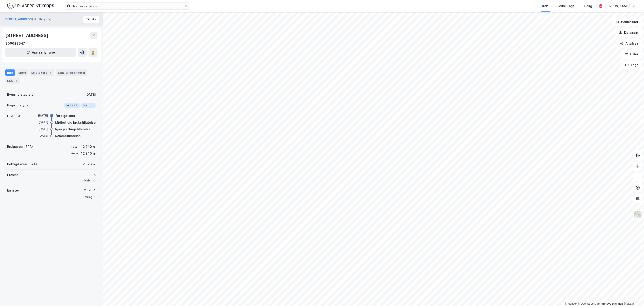  What do you see at coordinates (14, 116) in the screenshot?
I see `div: Historikk` at bounding box center [14, 116].